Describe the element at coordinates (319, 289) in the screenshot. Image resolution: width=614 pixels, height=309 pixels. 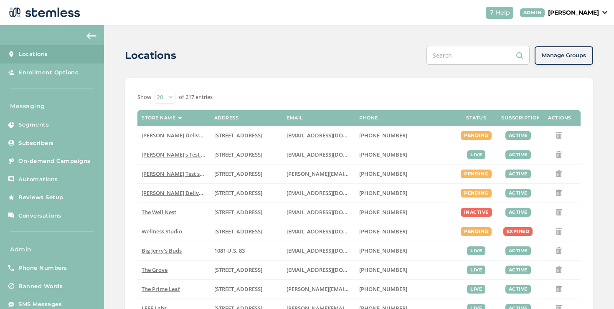
I see `label: john@theprimeleaf.com` at that location.